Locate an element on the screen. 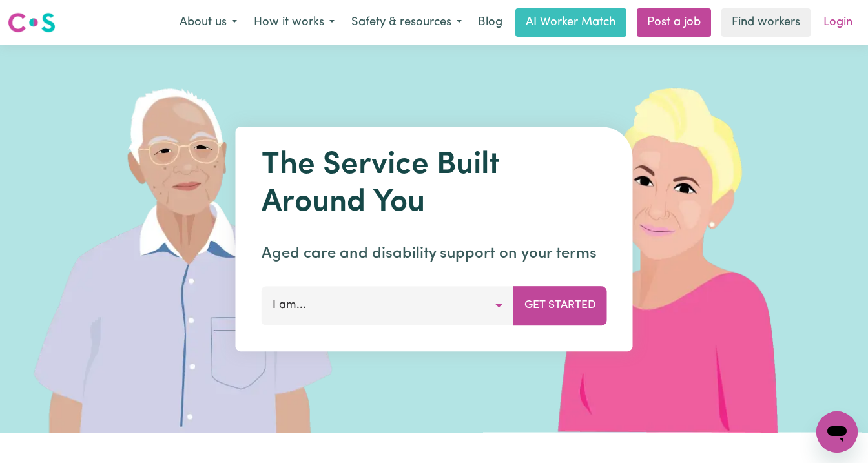  a: Blog is located at coordinates (490, 23).